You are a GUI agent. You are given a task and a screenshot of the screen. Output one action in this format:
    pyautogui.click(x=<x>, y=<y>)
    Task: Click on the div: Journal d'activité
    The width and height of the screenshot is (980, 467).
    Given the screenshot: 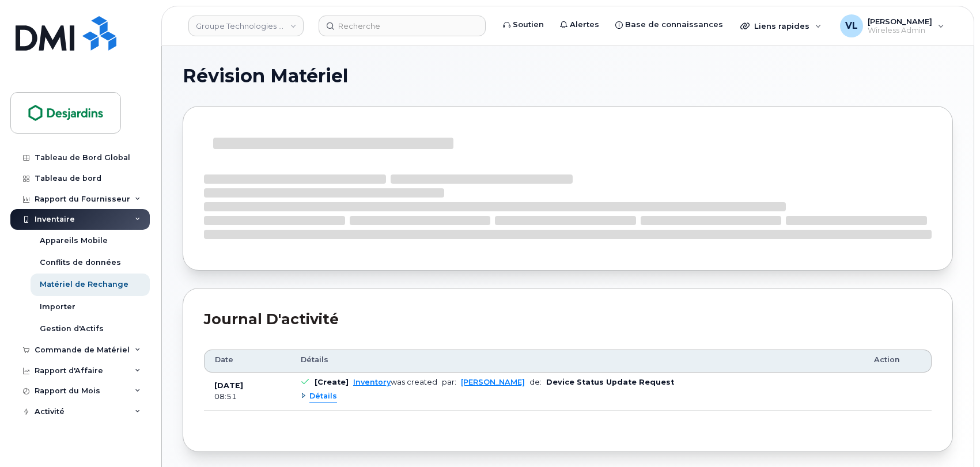 What is the action you would take?
    pyautogui.click(x=567, y=320)
    